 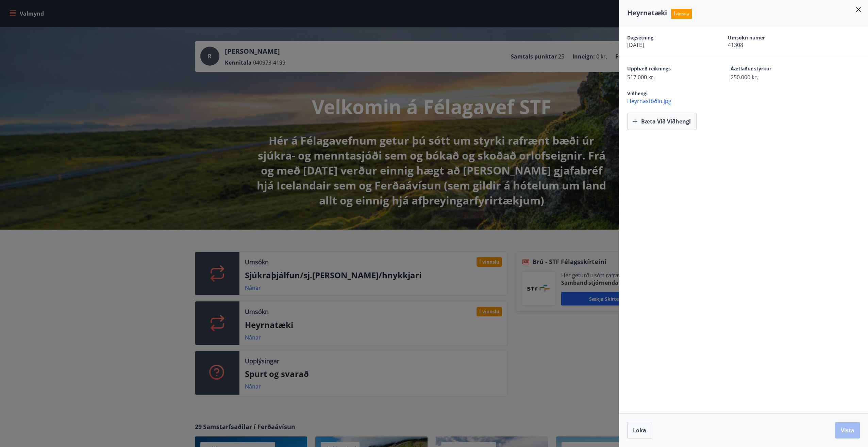 I want to click on span: Loka, so click(x=639, y=431).